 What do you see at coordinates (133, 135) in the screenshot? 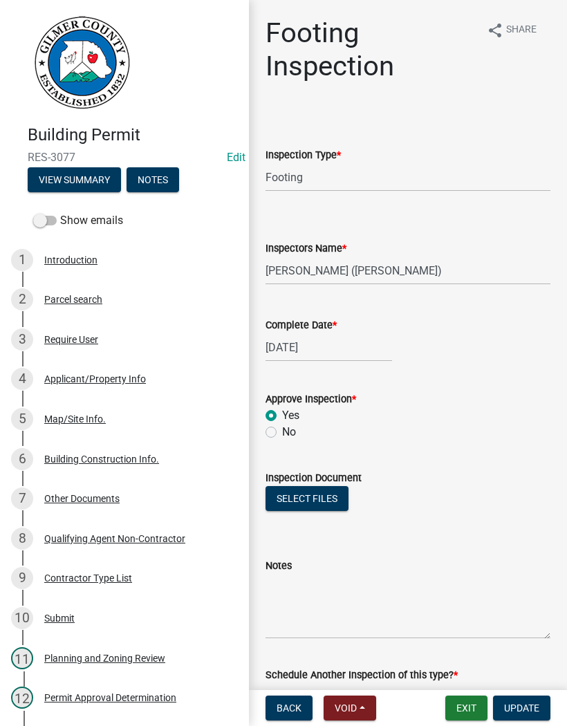
I see `h4: Building Permit` at bounding box center [133, 135].